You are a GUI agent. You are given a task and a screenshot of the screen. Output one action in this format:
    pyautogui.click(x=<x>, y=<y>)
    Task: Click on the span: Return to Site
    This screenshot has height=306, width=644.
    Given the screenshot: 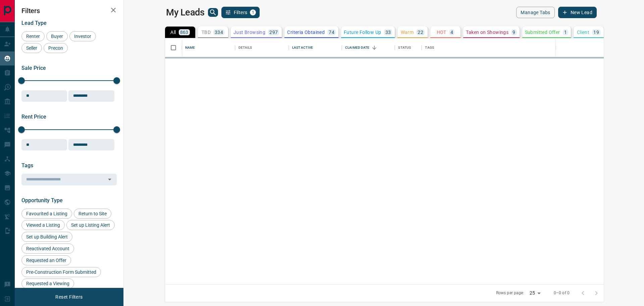 What is the action you would take?
    pyautogui.click(x=93, y=213)
    